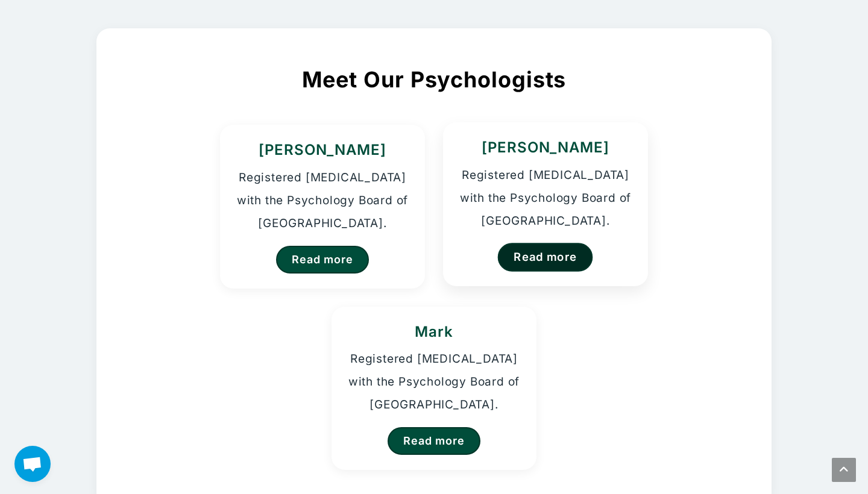 The width and height of the screenshot is (868, 494). Describe the element at coordinates (322, 259) in the screenshot. I see `a: Read more about Kristina` at that location.